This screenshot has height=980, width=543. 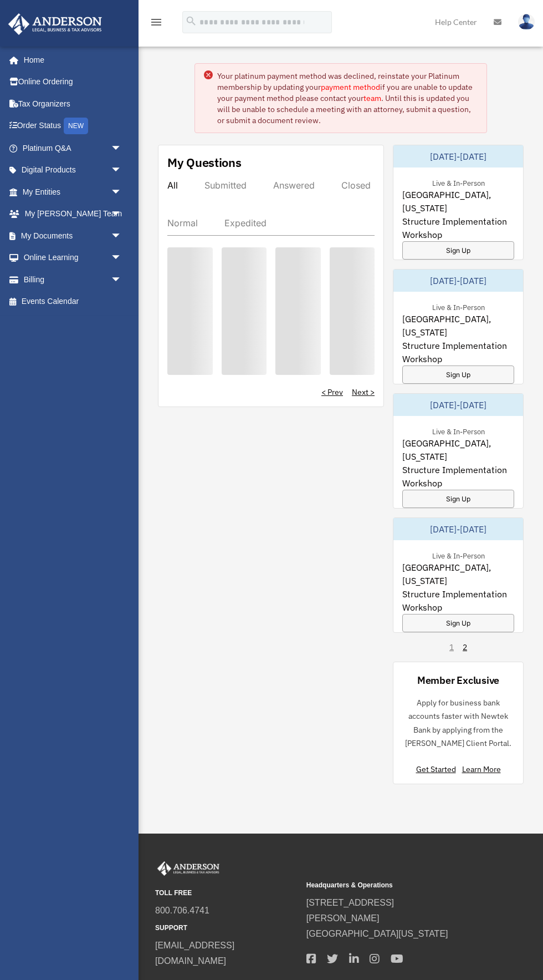 What do you see at coordinates (156, 22) in the screenshot?
I see `i: menu` at bounding box center [156, 22].